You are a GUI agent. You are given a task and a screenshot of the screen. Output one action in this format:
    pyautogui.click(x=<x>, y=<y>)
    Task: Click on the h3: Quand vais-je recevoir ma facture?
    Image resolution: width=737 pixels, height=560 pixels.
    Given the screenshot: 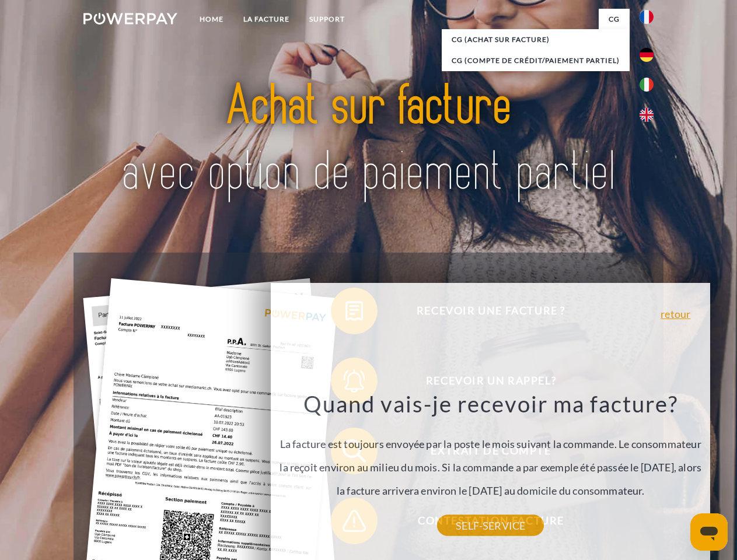 What is the action you would take?
    pyautogui.click(x=491, y=404)
    